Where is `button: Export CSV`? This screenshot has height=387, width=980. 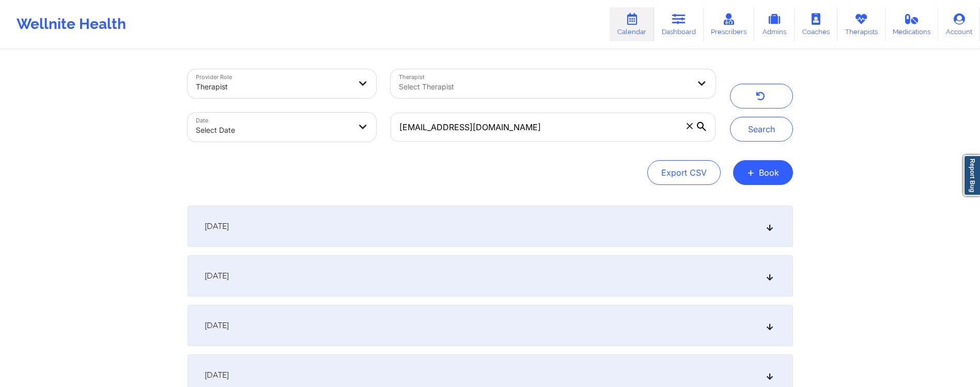
button: Export CSV is located at coordinates (684, 172).